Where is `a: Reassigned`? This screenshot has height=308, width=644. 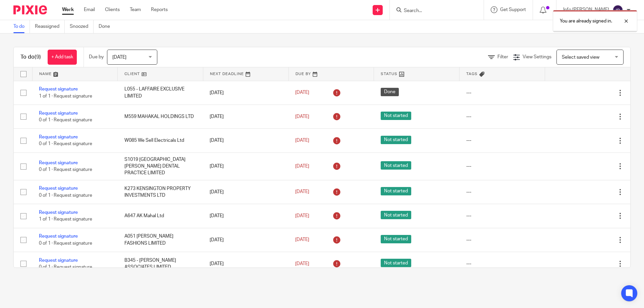
a: Reassigned is located at coordinates (50, 26).